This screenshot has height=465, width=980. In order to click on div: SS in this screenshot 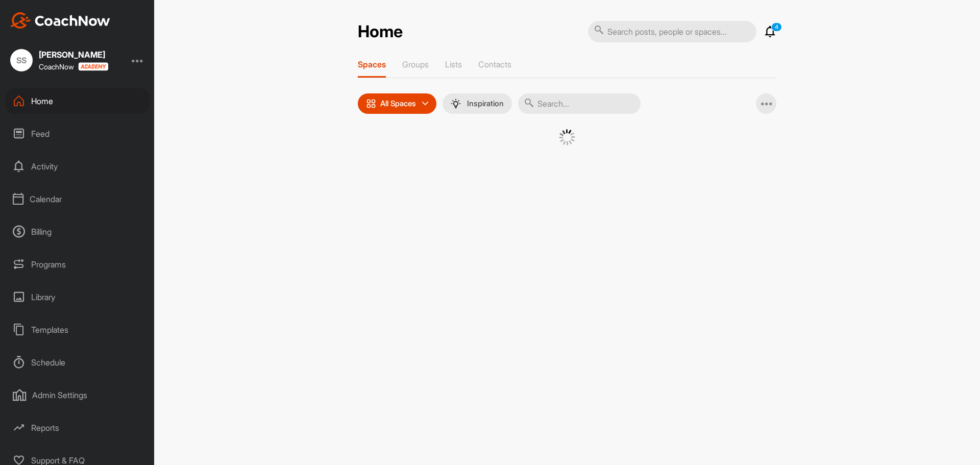, I will do `click(22, 60)`.